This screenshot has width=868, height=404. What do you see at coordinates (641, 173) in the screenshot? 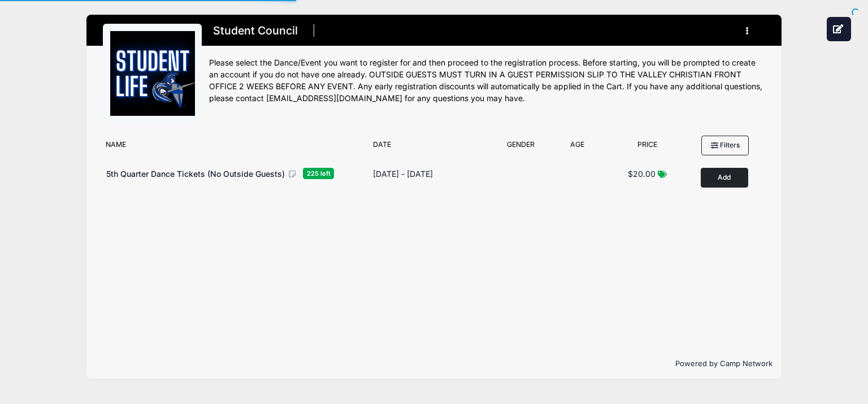
I see `span: $20.00` at bounding box center [641, 173].